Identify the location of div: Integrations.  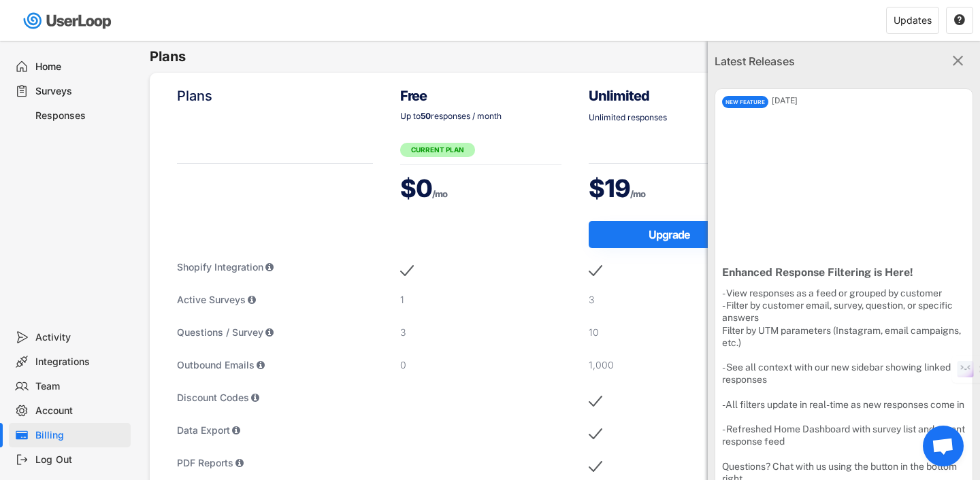
(80, 362).